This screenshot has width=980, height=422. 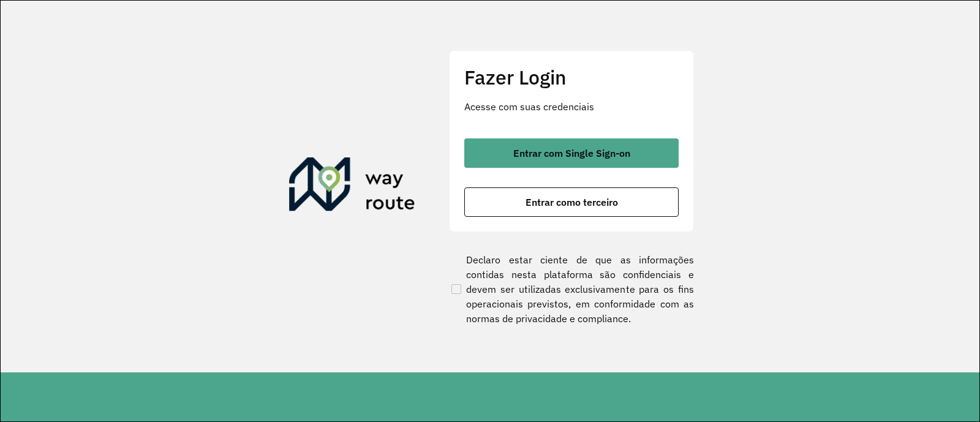 I want to click on h2: Fazer Login, so click(x=571, y=77).